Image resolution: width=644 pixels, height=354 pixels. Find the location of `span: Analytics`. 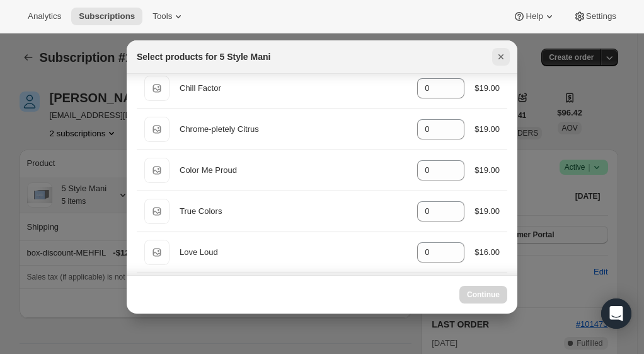

span: Analytics is located at coordinates (44, 16).